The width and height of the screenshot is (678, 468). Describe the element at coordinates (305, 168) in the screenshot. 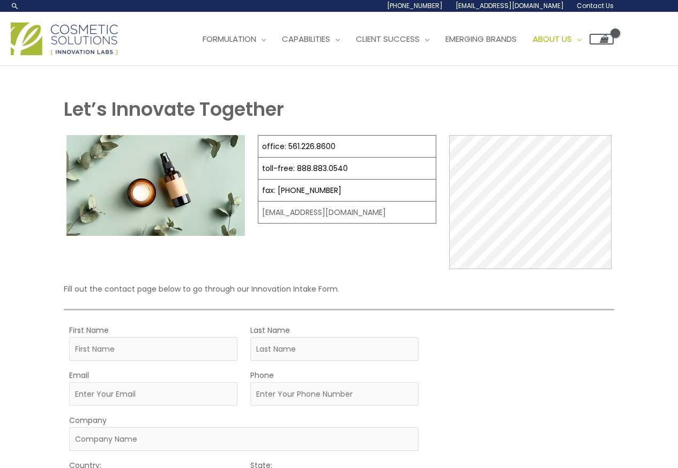

I see `a: toll-free: 888.883.0540` at that location.